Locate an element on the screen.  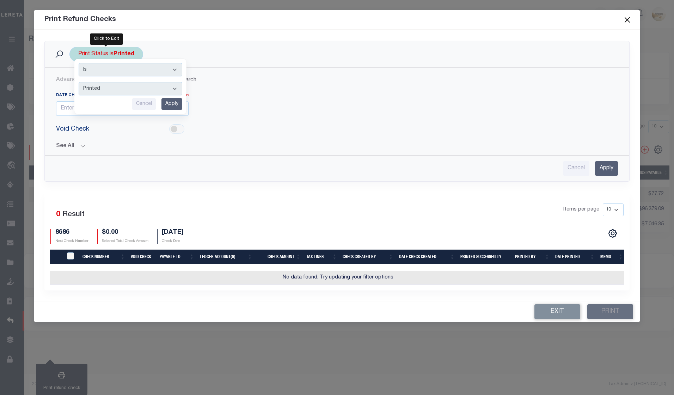
button: Advanced Search is located at coordinates (85, 80).